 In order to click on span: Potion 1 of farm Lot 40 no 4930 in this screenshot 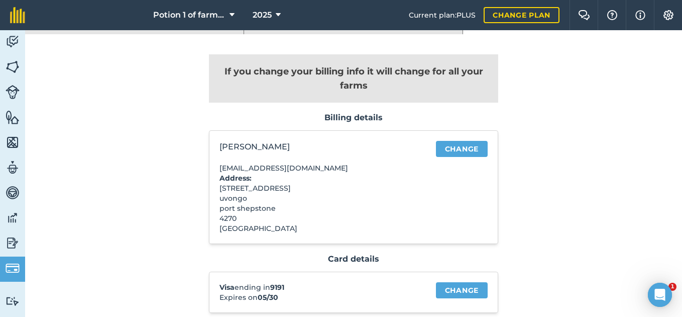, I will do `click(189, 15)`.